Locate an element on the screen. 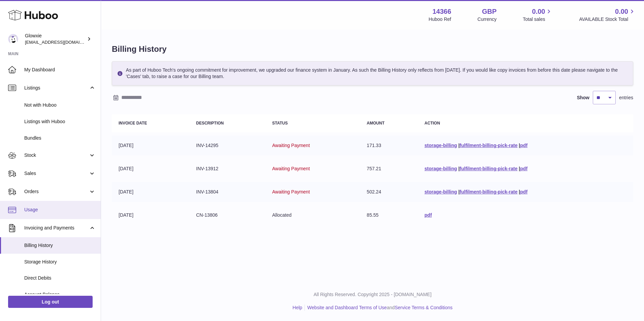  span: Bundles is located at coordinates (60, 138).